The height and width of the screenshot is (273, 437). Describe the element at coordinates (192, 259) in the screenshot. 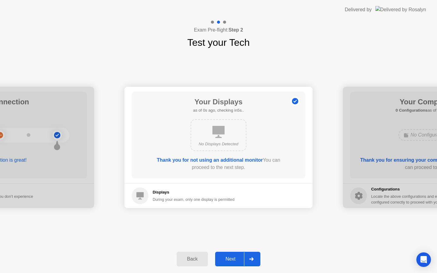

I see `button: Back` at that location.